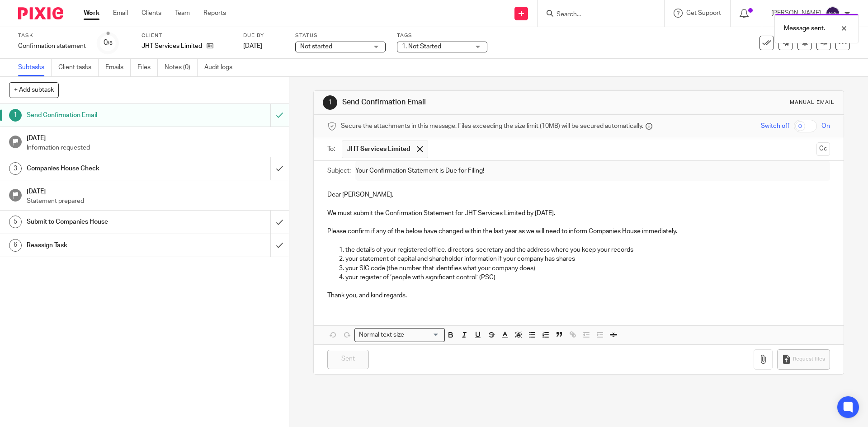  I want to click on div: Confirmation statement, so click(52, 46).